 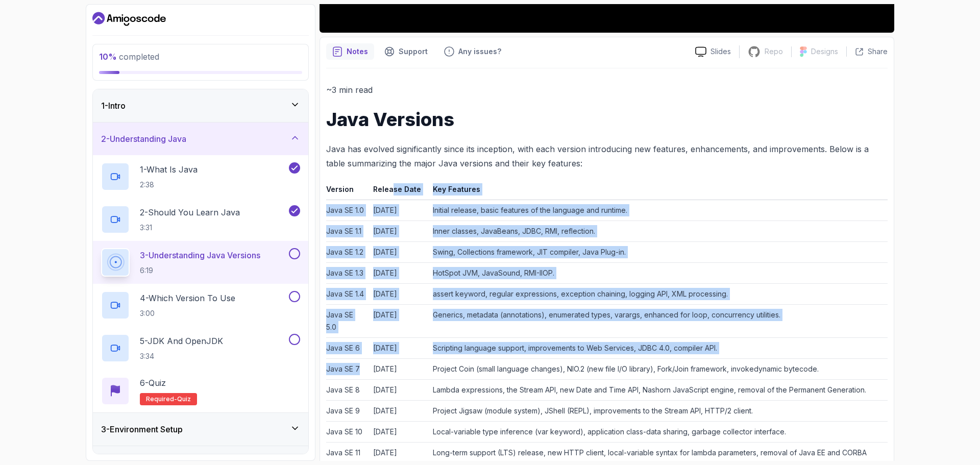 I want to click on p: 3:00, so click(x=187, y=314).